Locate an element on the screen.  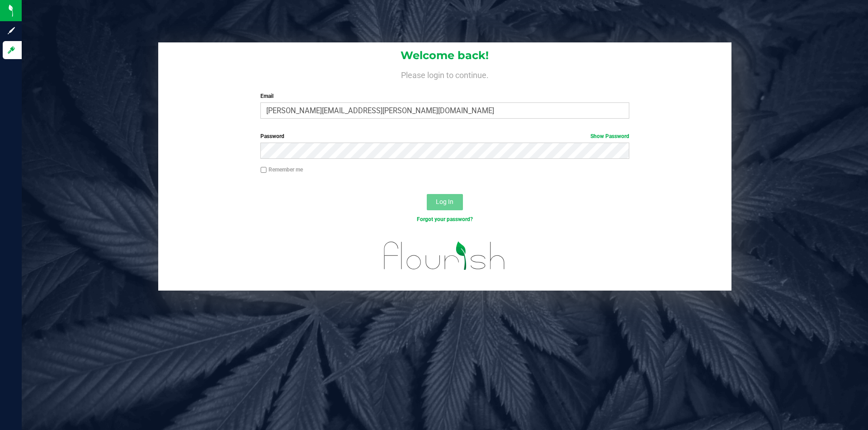
label: Email is located at coordinates (444, 96).